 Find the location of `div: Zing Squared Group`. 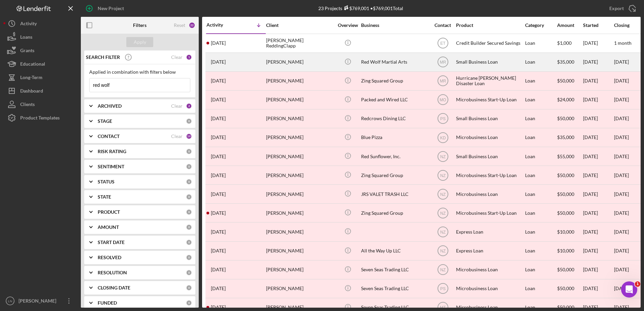

div: Zing Squared Group is located at coordinates (395, 213).